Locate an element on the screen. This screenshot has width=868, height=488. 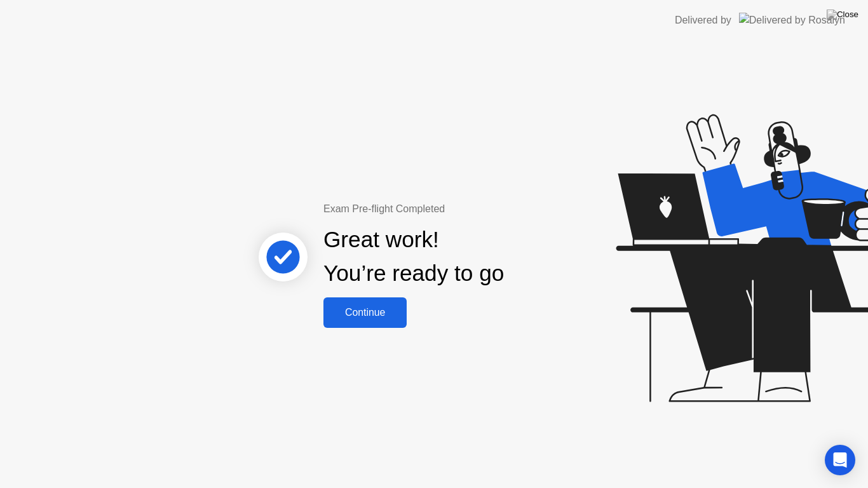
img: Close is located at coordinates (843, 15).